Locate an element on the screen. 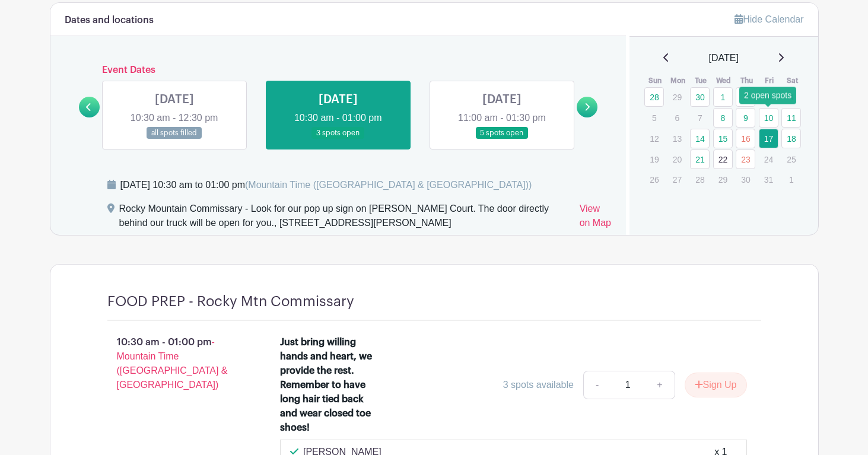 The height and width of the screenshot is (455, 868). a: 28 is located at coordinates (654, 97).